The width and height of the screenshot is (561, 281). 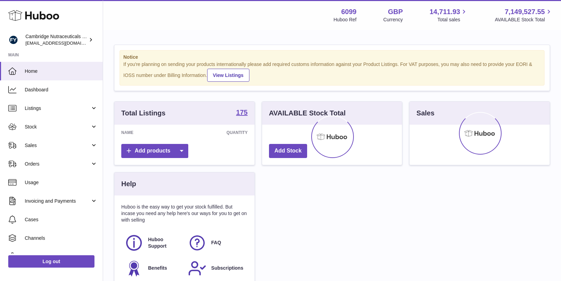 I want to click on span: Settings, so click(x=61, y=257).